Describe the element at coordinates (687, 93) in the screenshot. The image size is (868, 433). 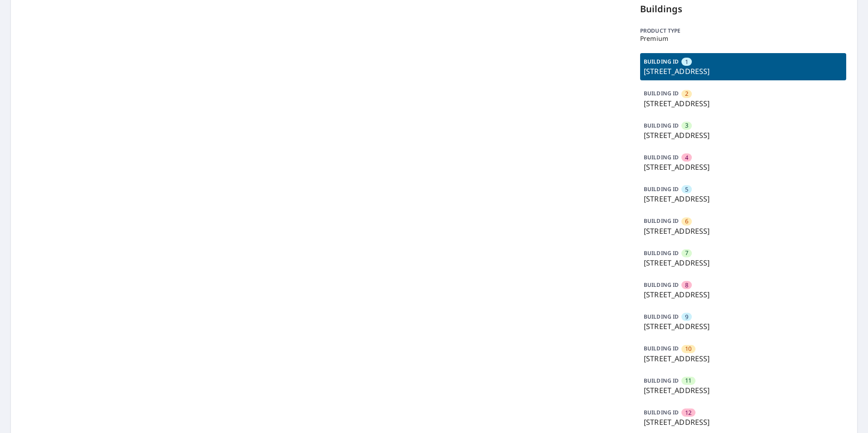
I see `span: 2` at that location.